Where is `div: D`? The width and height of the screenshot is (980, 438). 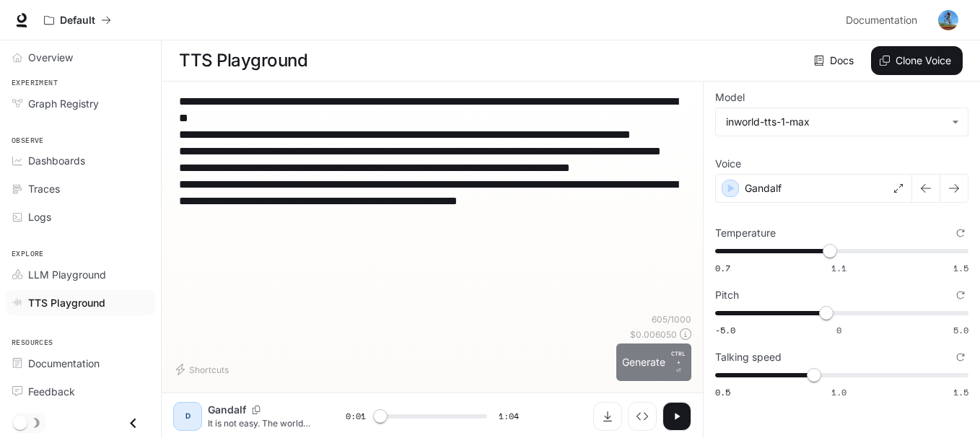 div: D is located at coordinates (188, 417).